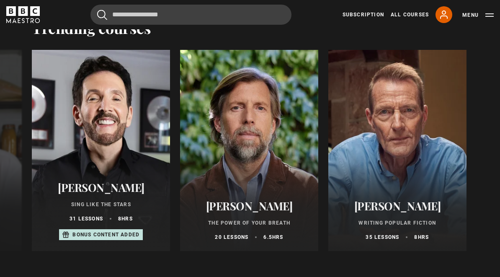 The height and width of the screenshot is (277, 500). What do you see at coordinates (91, 28) in the screenshot?
I see `h2: Trending courses` at bounding box center [91, 28].